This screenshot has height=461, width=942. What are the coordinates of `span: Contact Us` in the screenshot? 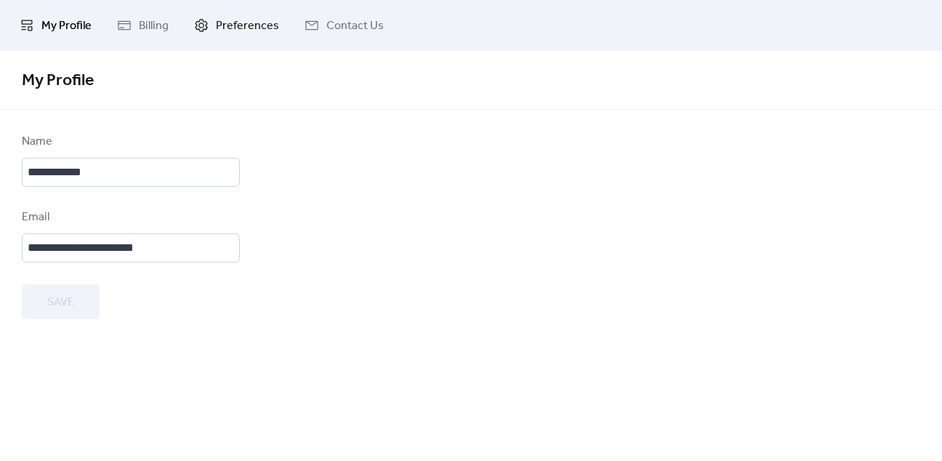 It's located at (355, 26).